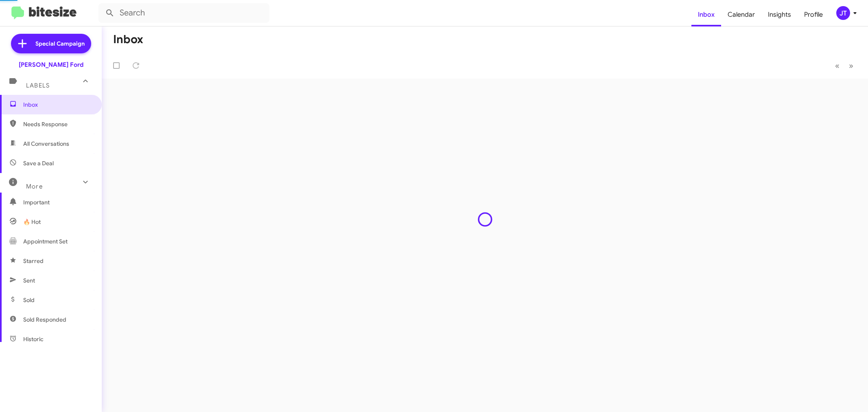  I want to click on a: Insights, so click(779, 15).